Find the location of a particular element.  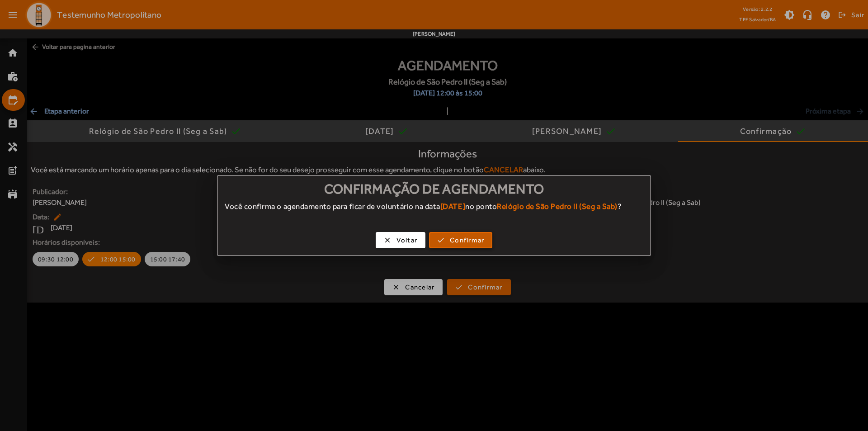

span: Confirmar is located at coordinates (467, 240).